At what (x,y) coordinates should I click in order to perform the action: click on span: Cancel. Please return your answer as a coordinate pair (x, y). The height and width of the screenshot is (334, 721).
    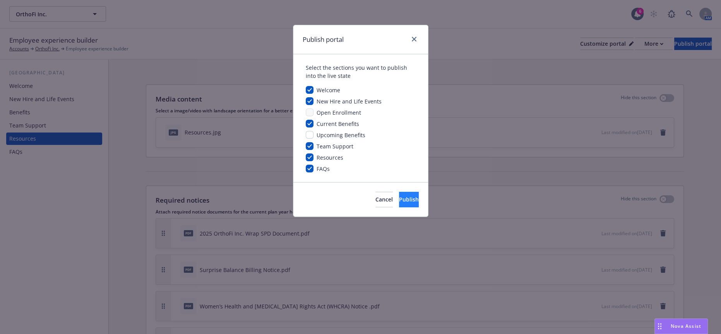
    Looking at the image, I should click on (384, 199).